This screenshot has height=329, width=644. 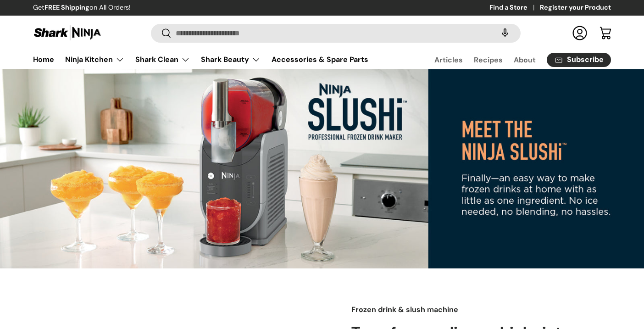 What do you see at coordinates (67, 33) in the screenshot?
I see `a: Shark Ninja Philippines` at bounding box center [67, 33].